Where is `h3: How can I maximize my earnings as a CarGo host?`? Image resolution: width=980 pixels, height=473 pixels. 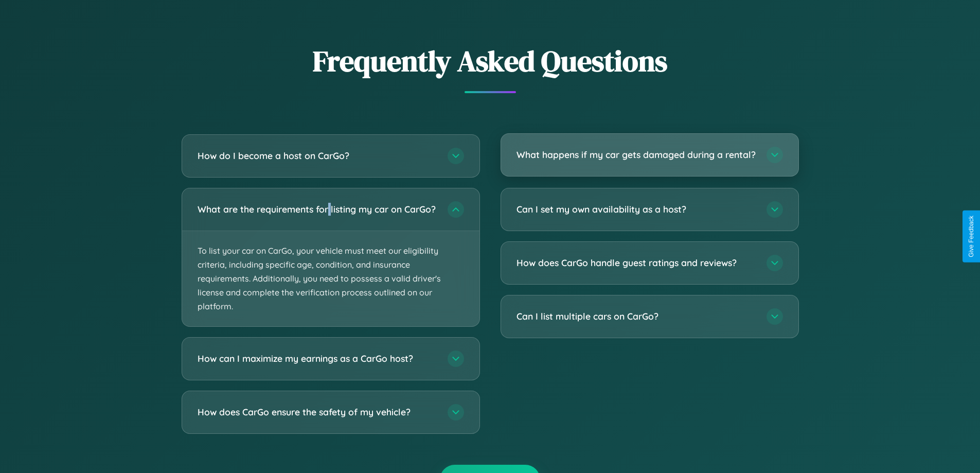 h3: How can I maximize my earnings as a CarGo host? is located at coordinates (318, 358).